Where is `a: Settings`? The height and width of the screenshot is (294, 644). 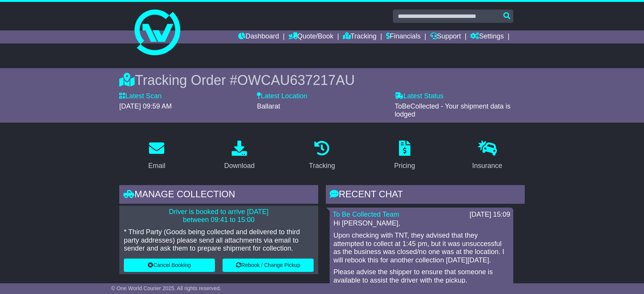
a: Settings is located at coordinates (487, 37).